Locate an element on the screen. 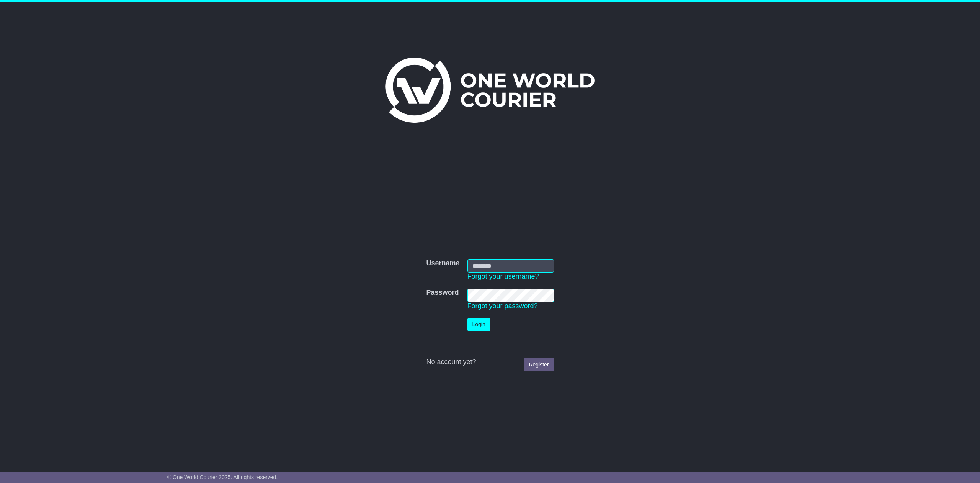 The image size is (980, 483). span: © One World Courier 2025. All rights reserved. is located at coordinates (222, 477).